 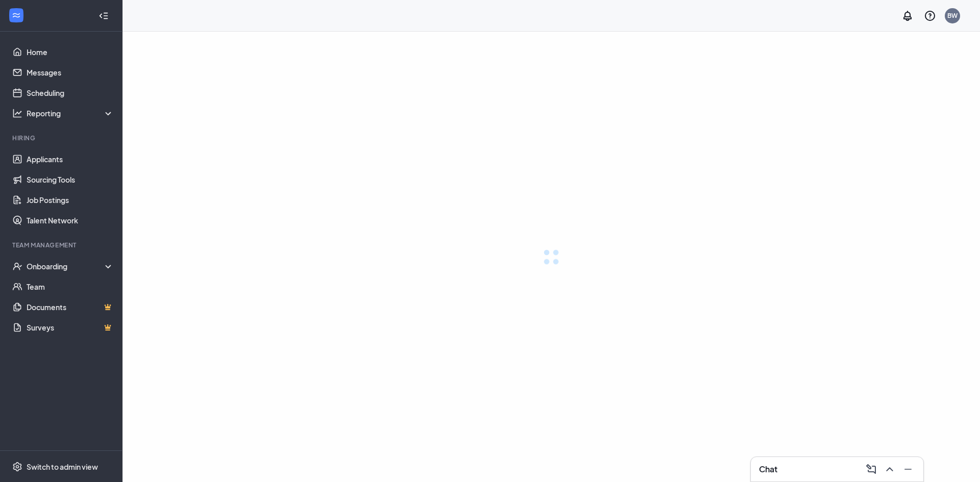 What do you see at coordinates (890, 470) in the screenshot?
I see `svg: ChevronUp` at bounding box center [890, 470].